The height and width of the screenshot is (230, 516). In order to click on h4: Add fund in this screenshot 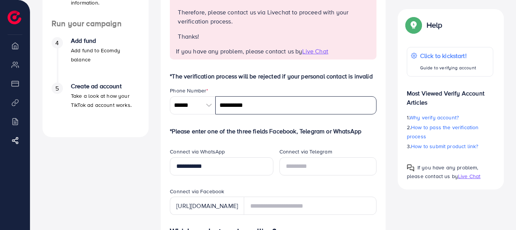, I will do `click(105, 41)`.